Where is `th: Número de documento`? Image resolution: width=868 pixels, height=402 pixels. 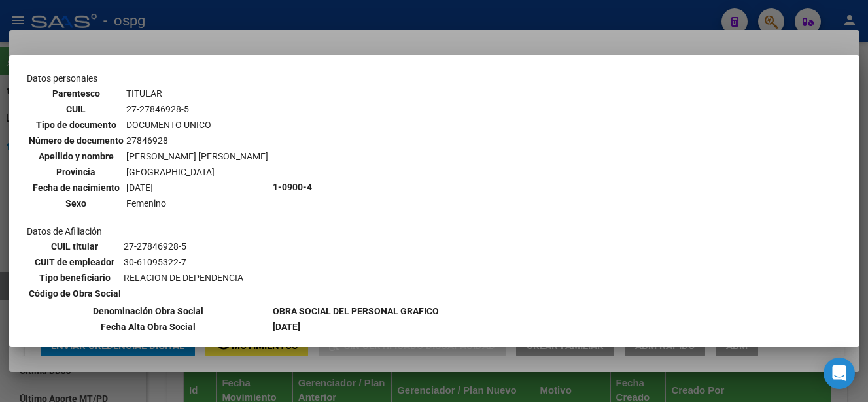
th: Número de documento is located at coordinates (75, 141).